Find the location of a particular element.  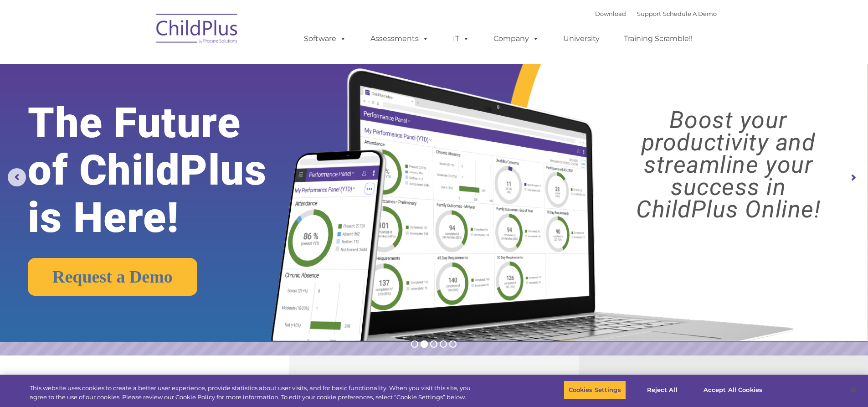

span: Phone number is located at coordinates (145, 101).